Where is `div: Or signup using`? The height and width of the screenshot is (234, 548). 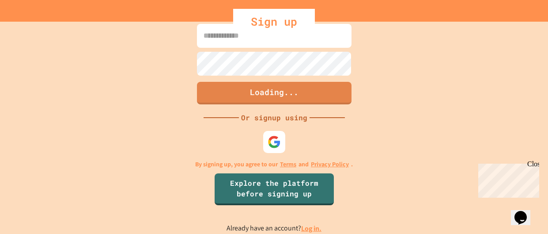
div: Or signup using is located at coordinates (274, 117).